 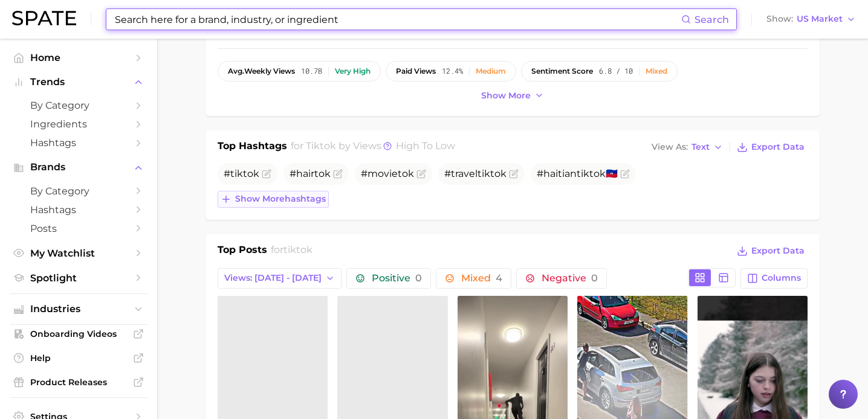 What do you see at coordinates (79, 253) in the screenshot?
I see `span: My Watchlist` at bounding box center [79, 253].